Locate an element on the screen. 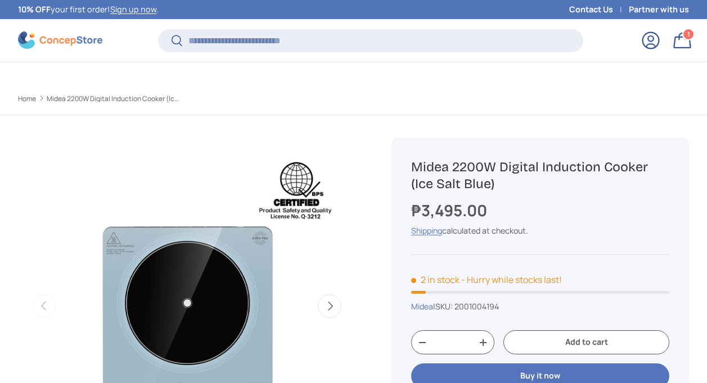  span: 2001004194 is located at coordinates (476, 306).